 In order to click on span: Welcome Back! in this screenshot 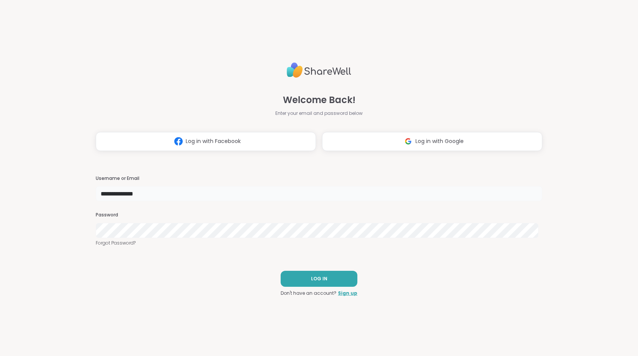, I will do `click(319, 100)`.